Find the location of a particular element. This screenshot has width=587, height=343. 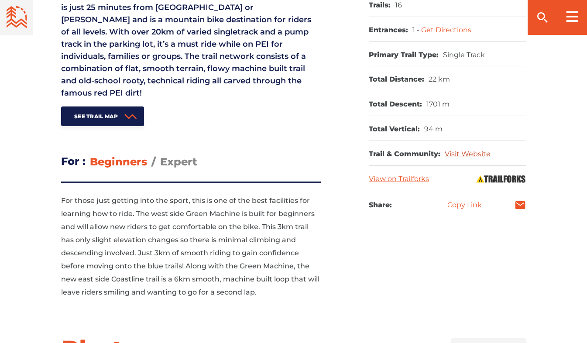

dd: 94 m is located at coordinates (433, 129).